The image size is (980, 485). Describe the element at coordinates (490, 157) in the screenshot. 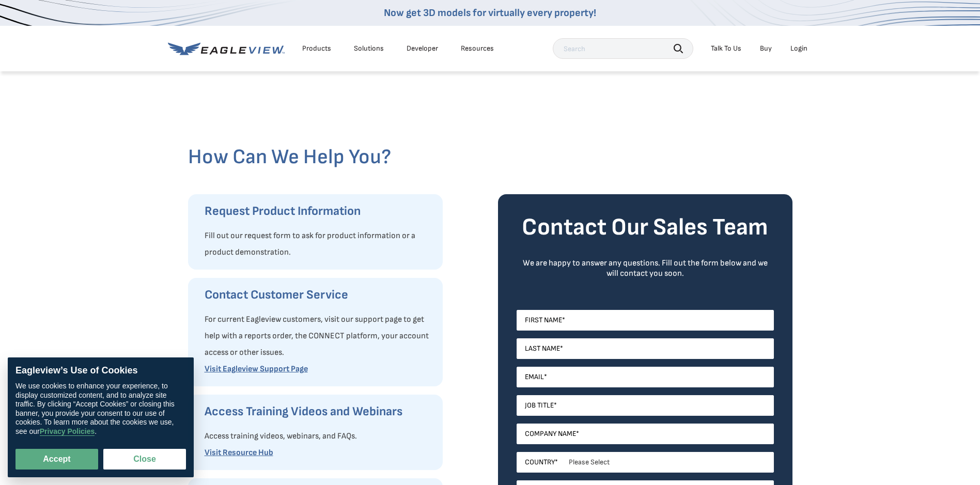

I see `h2: How Can We Help You?` at that location.